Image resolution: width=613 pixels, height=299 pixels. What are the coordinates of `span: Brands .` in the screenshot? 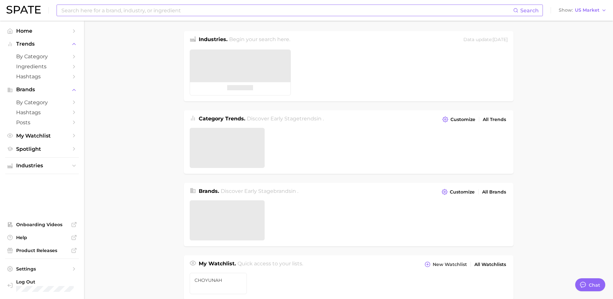 It's located at (209, 191).